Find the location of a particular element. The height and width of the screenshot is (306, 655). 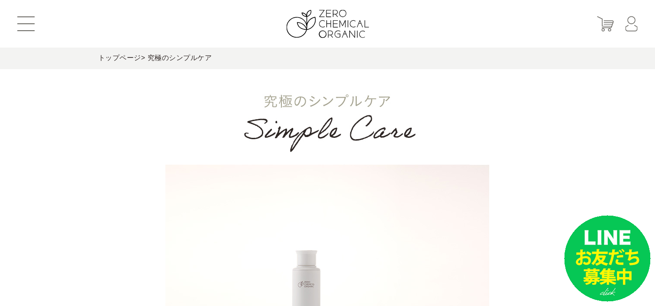

a: トップページ is located at coordinates (119, 58).